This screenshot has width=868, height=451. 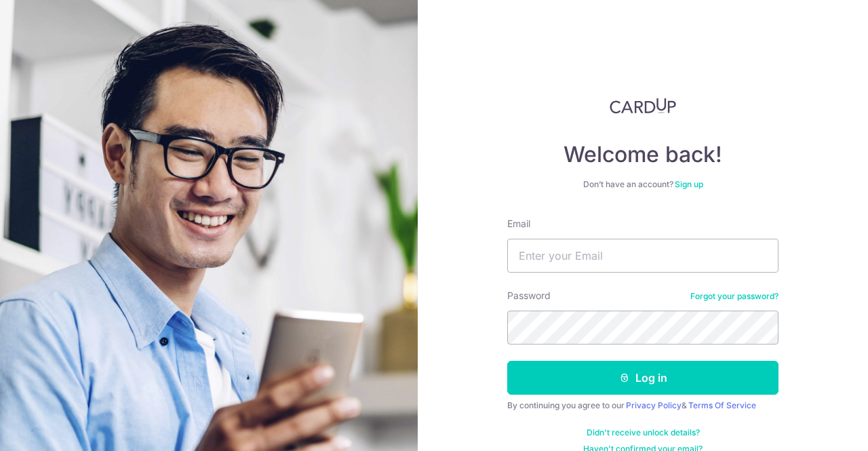 What do you see at coordinates (518, 224) in the screenshot?
I see `label: Email` at bounding box center [518, 224].